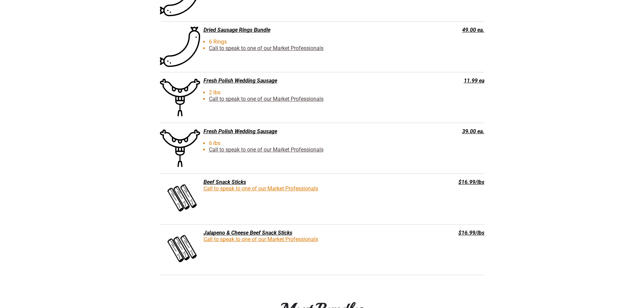 The width and height of the screenshot is (644, 308). I want to click on div: Jalapeno & Cheese Beef Snack Sticks, so click(288, 232).